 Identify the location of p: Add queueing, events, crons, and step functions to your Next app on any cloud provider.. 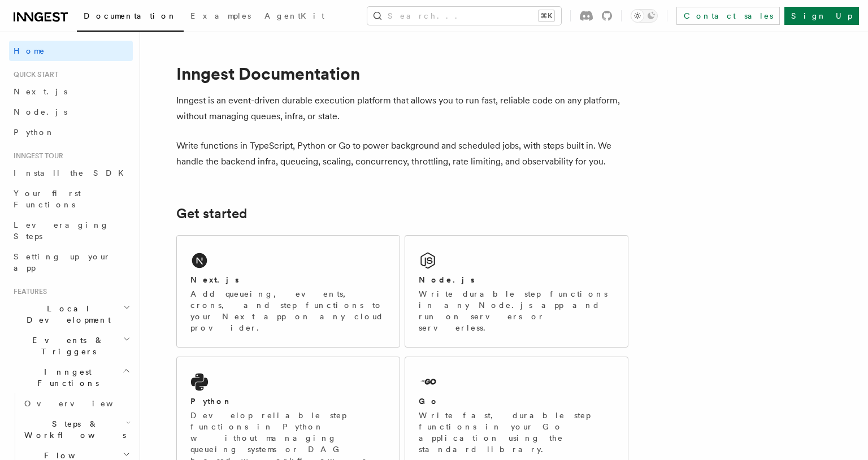
(288, 311).